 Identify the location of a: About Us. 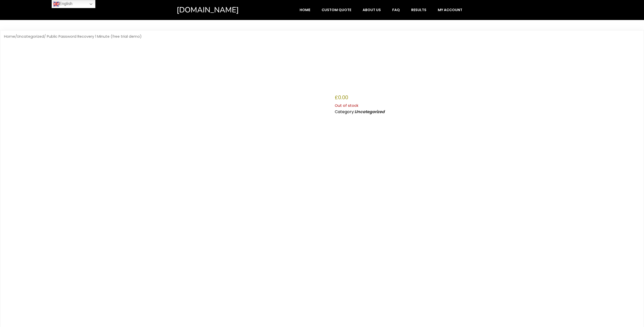
(372, 10).